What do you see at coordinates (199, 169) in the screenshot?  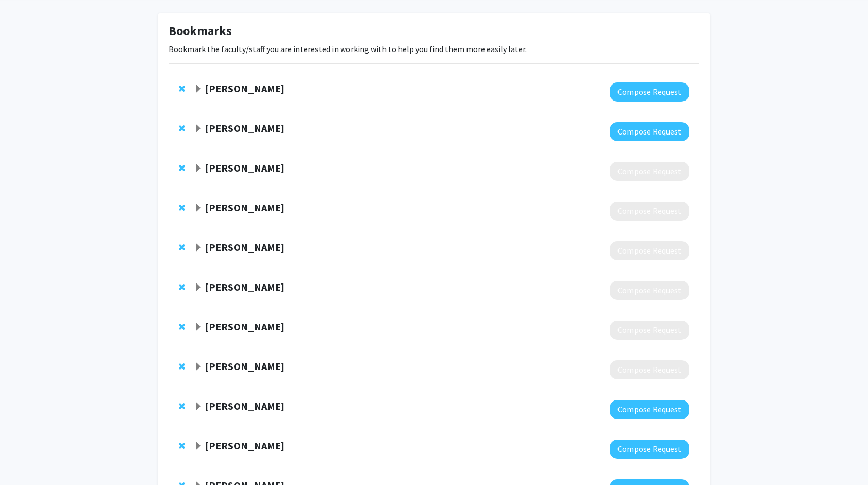 I see `span: Expand Thomas Seigler Bookmark` at bounding box center [199, 169].